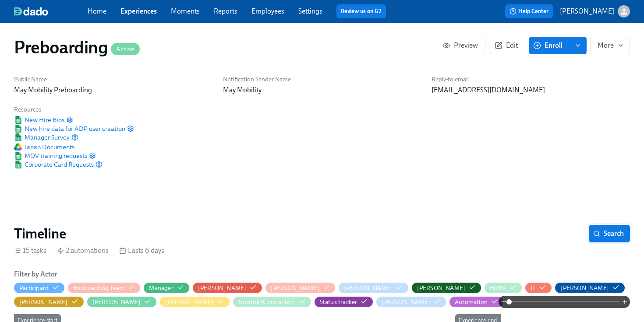 The image size is (644, 322). What do you see at coordinates (531, 79) in the screenshot?
I see `h6: Reply-to email` at bounding box center [531, 79].